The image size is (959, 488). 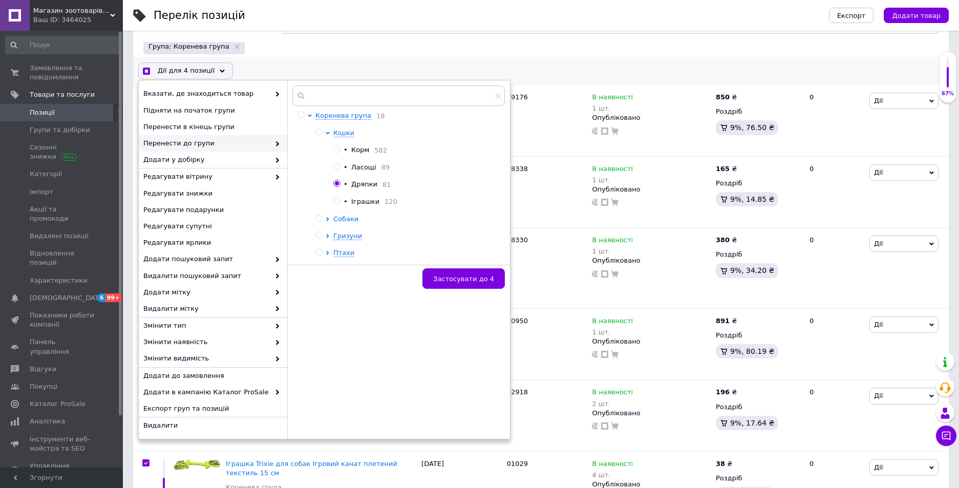 What do you see at coordinates (517, 240) in the screenshot?
I see `span: 08330` at bounding box center [517, 240].